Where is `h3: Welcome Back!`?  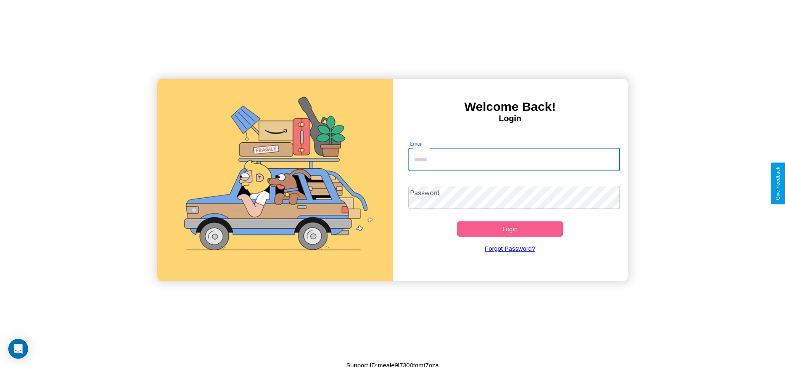 h3: Welcome Back! is located at coordinates (510, 107).